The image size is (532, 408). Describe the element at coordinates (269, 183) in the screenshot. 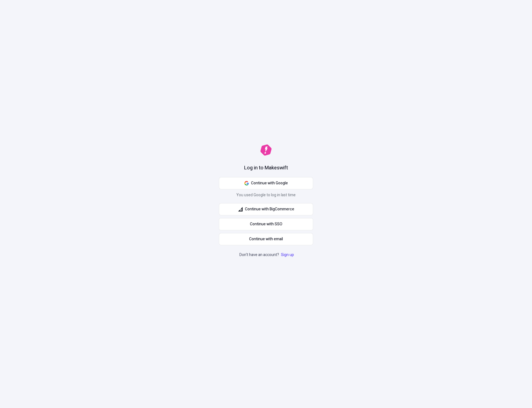

I see `span: Continue with Google` at that location.